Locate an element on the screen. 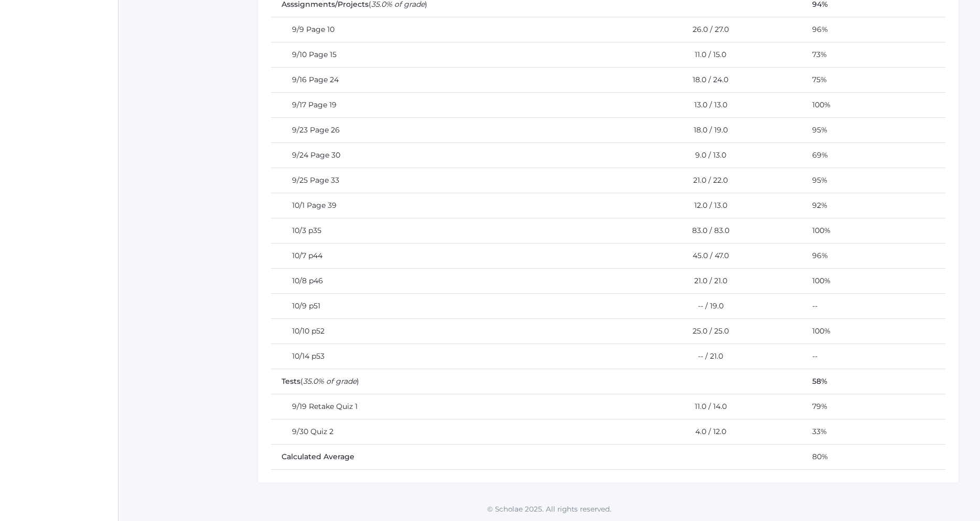 The height and width of the screenshot is (521, 980). td: 25.0 / 25.0 is located at coordinates (707, 331).